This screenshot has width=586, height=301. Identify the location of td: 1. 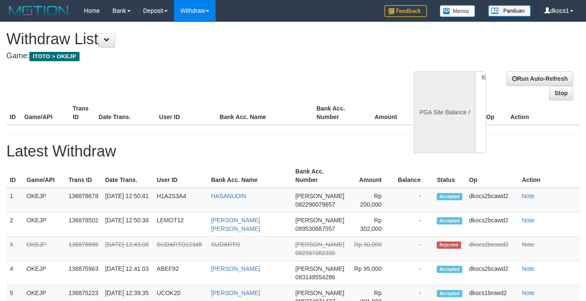
(14, 200).